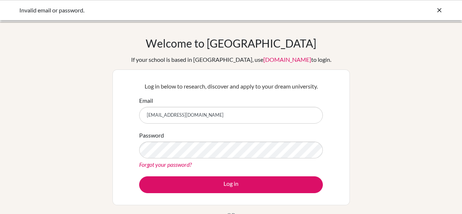 This screenshot has width=462, height=214. What do you see at coordinates (231, 184) in the screenshot?
I see `button: Log in` at bounding box center [231, 184].